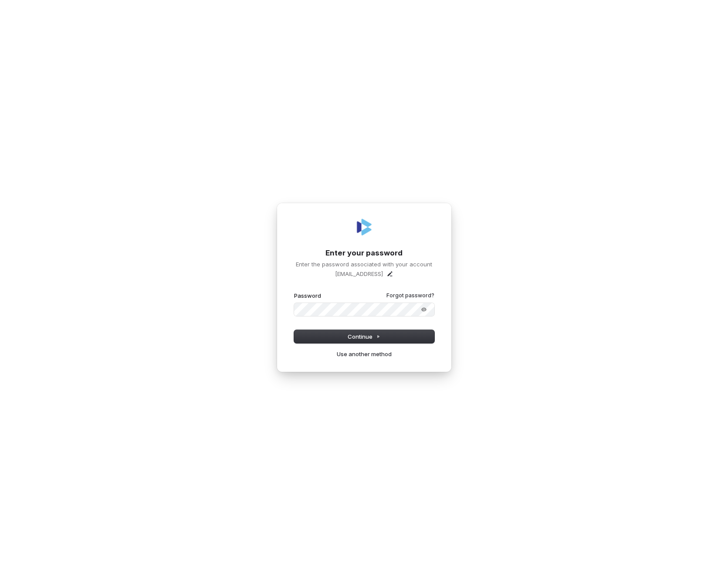 The image size is (728, 575). What do you see at coordinates (390, 274) in the screenshot?
I see `button: Edit` at bounding box center [390, 274].